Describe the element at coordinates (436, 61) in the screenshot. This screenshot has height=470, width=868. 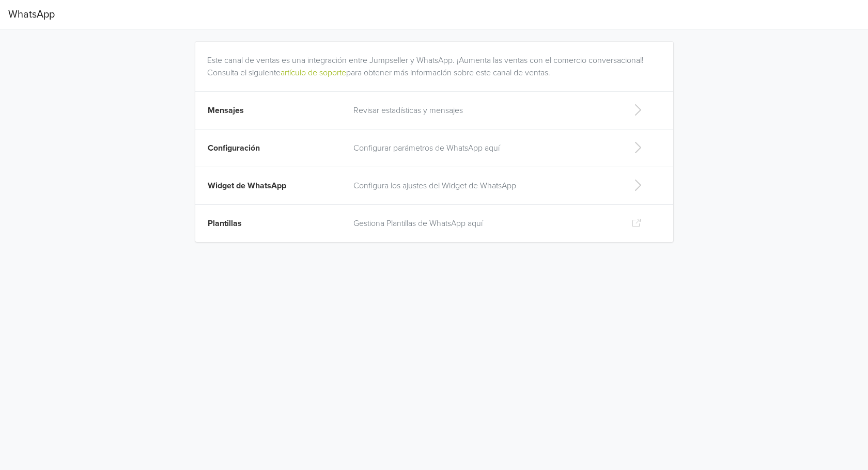
I see `div: Este canal de ventas es una integración entre Jumpseller y WhatsApp. ¡Aumenta las ventas con el c...` at that location.